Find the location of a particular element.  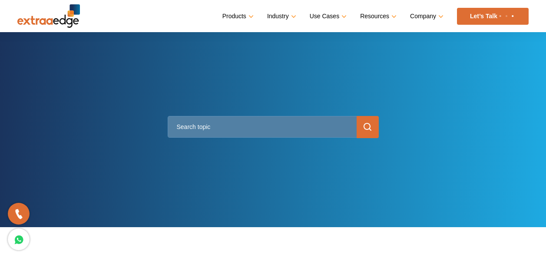

input: submit is located at coordinates (368, 127).